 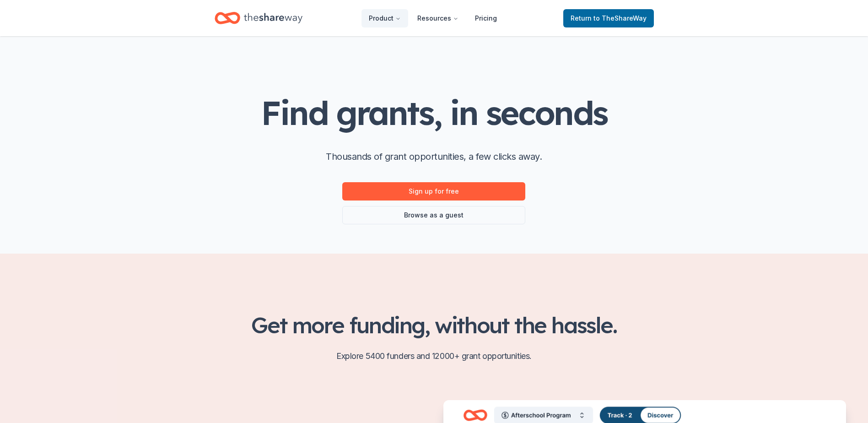 What do you see at coordinates (438, 18) in the screenshot?
I see `button: Resources` at bounding box center [438, 18].